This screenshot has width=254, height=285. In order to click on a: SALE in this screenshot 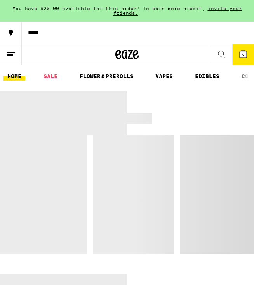, I will do `click(50, 76)`.